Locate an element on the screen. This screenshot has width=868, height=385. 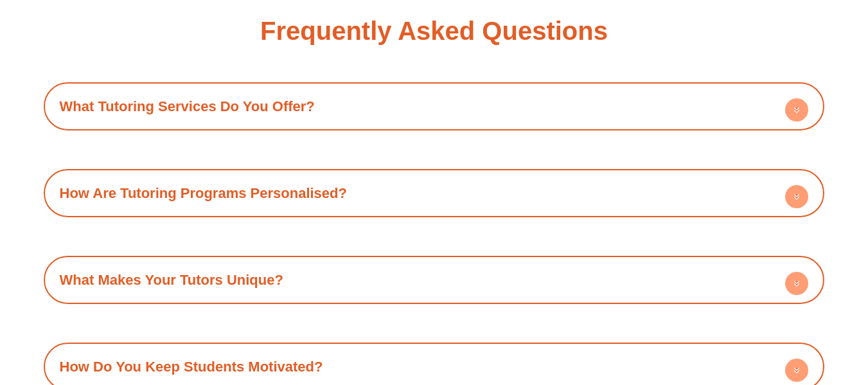
div: Chat Widget is located at coordinates (761, 312).